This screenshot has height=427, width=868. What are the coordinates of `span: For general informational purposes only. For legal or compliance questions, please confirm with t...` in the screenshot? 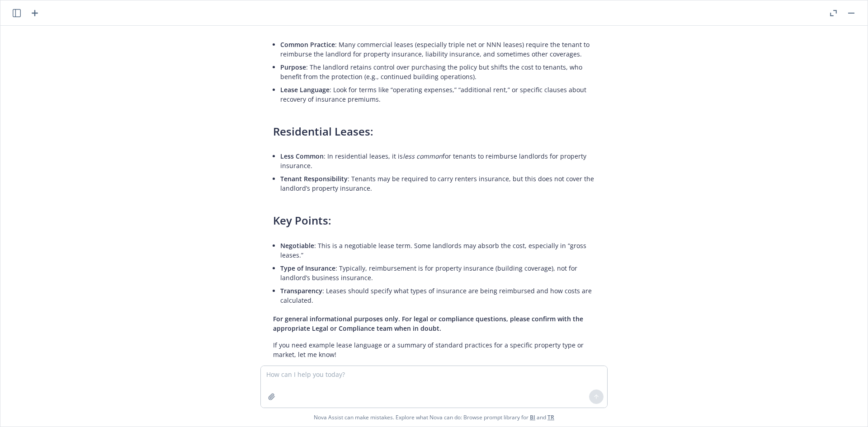 It's located at (428, 323).